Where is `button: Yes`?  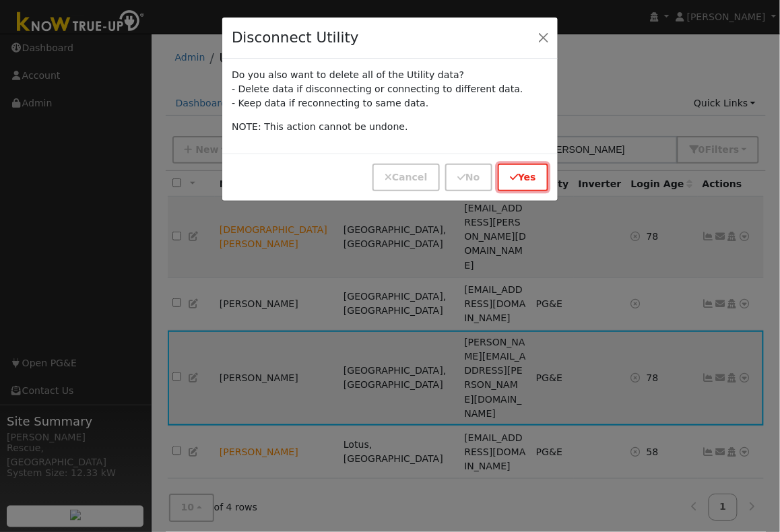
button: Yes is located at coordinates (523, 177).